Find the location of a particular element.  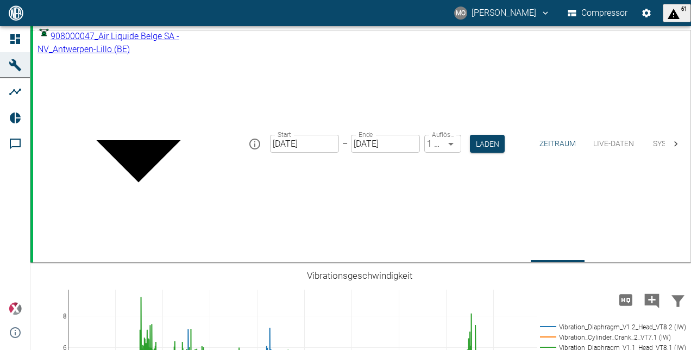

button: Compressor is located at coordinates (598, 13).